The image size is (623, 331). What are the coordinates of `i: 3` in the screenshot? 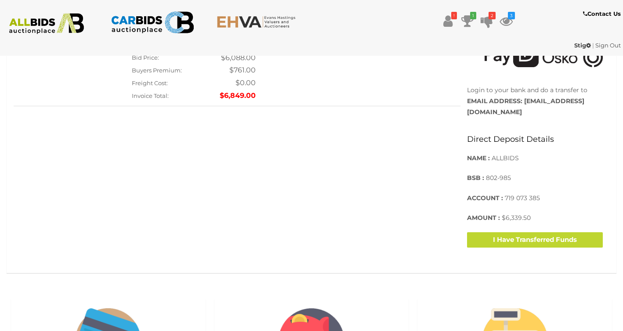 It's located at (511, 15).